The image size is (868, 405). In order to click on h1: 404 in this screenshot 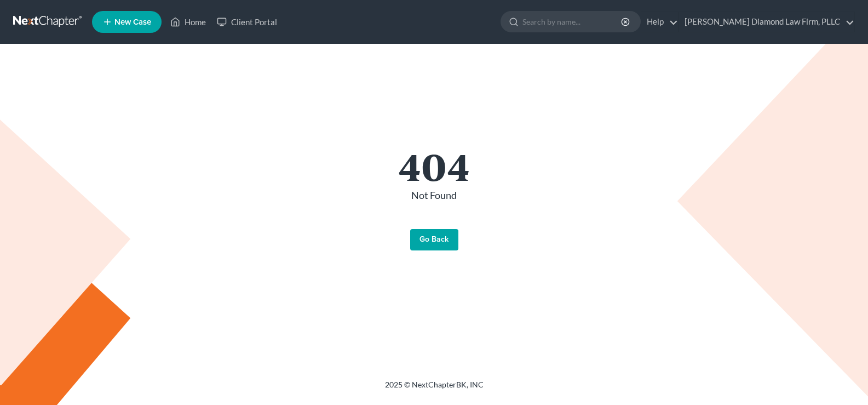, I will do `click(434, 165)`.